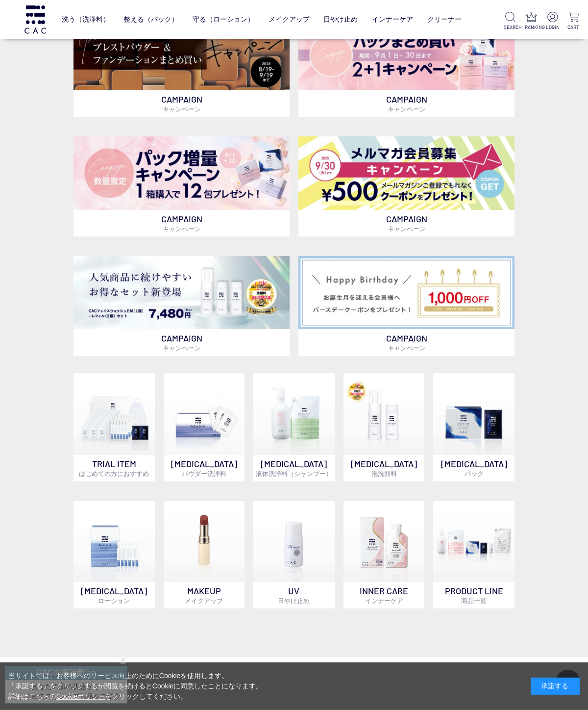 Image resolution: width=588 pixels, height=710 pixels. Describe the element at coordinates (574, 21) in the screenshot. I see `a: CART` at that location.